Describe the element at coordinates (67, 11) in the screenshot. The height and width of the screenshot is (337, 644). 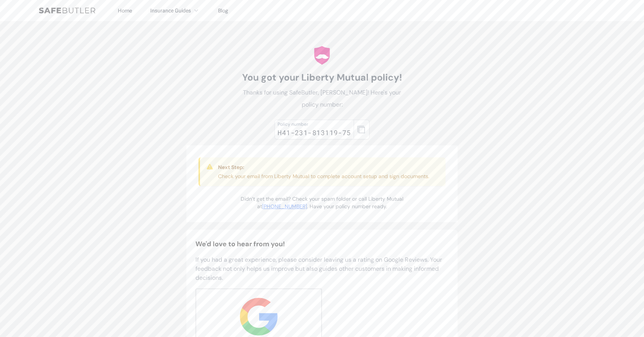
I see `img: SafeButler Text Logo` at that location.